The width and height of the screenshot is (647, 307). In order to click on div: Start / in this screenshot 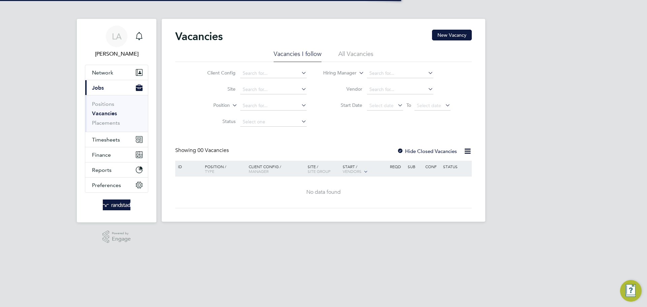, I will do `click(365, 169)`.